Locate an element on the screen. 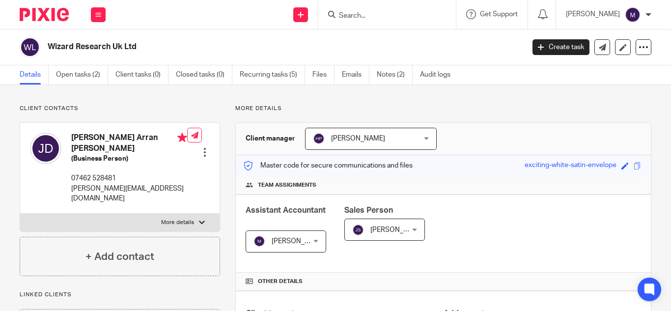  a: Create task is located at coordinates (561, 47).